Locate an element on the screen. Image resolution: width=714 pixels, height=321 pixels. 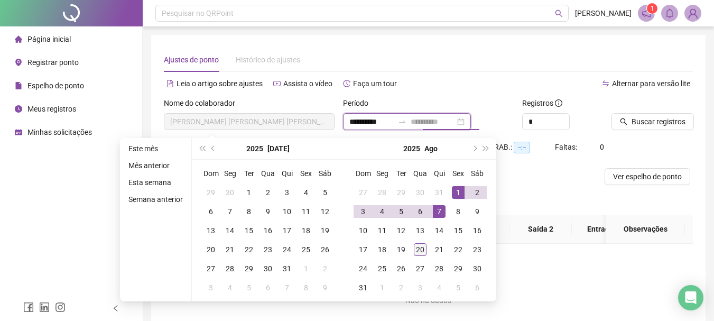
td: 2025-09-03 is located at coordinates (420, 287).